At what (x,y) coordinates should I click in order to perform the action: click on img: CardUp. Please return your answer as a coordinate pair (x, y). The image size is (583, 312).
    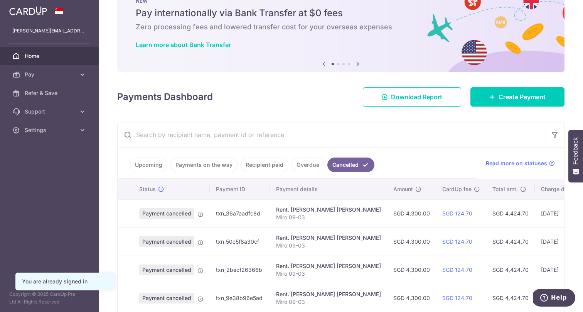
    Looking at the image, I should click on (28, 11).